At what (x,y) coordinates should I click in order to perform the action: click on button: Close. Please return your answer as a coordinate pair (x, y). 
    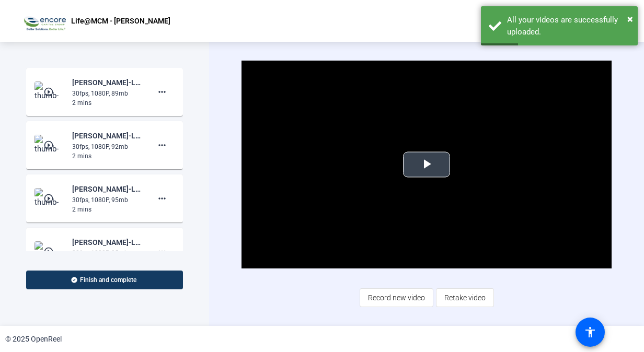
    Looking at the image, I should click on (630, 19).